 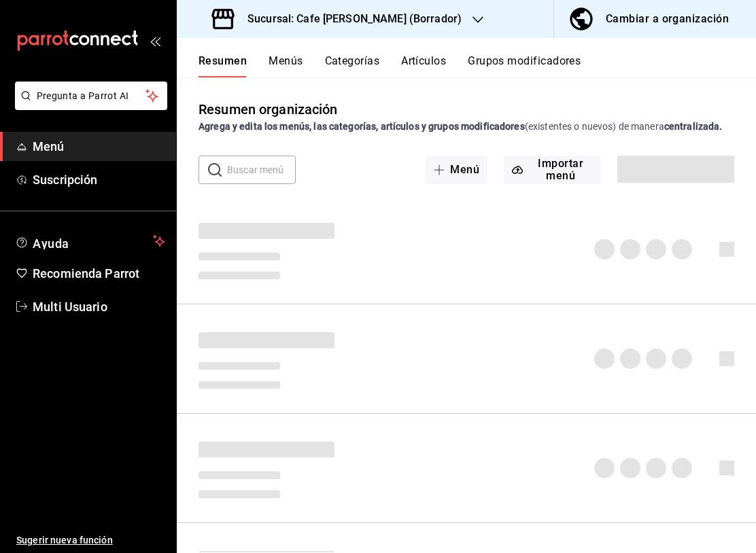 What do you see at coordinates (285, 66) in the screenshot?
I see `button: Menús` at bounding box center [285, 66].